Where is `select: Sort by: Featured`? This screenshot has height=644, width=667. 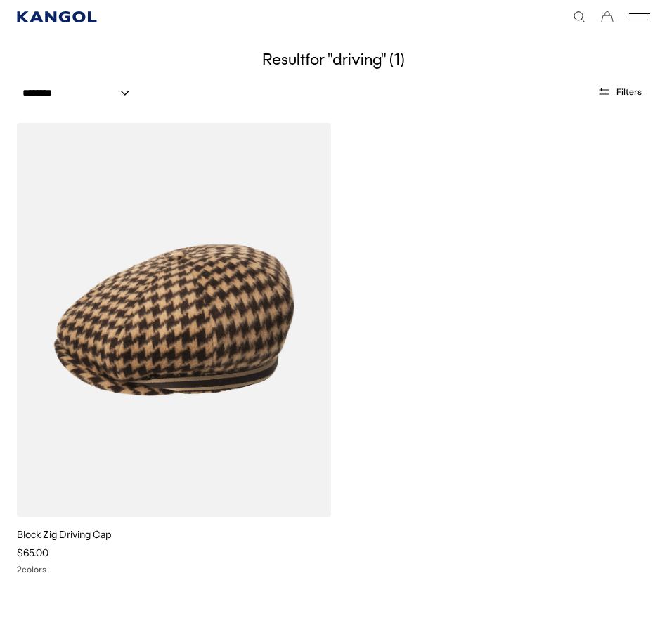 select: Sort by: Featured is located at coordinates (80, 92).